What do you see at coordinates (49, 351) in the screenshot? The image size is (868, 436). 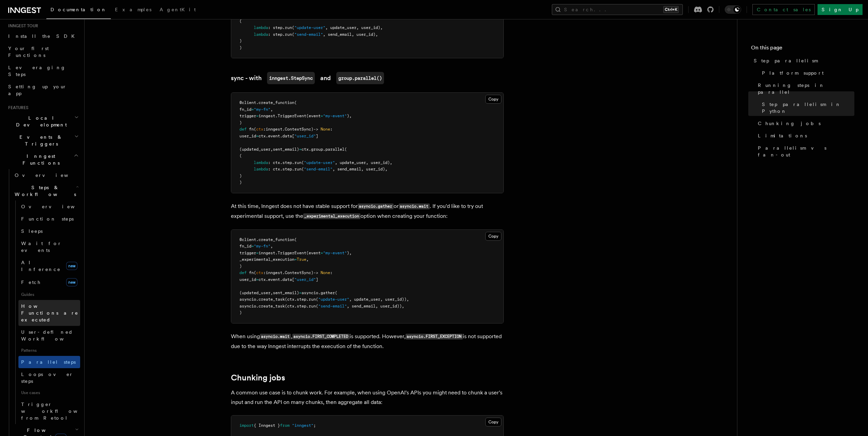 I see `span: Patterns` at bounding box center [49, 351].